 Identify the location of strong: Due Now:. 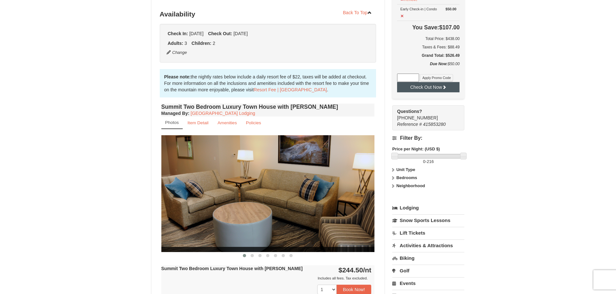
(438, 64).